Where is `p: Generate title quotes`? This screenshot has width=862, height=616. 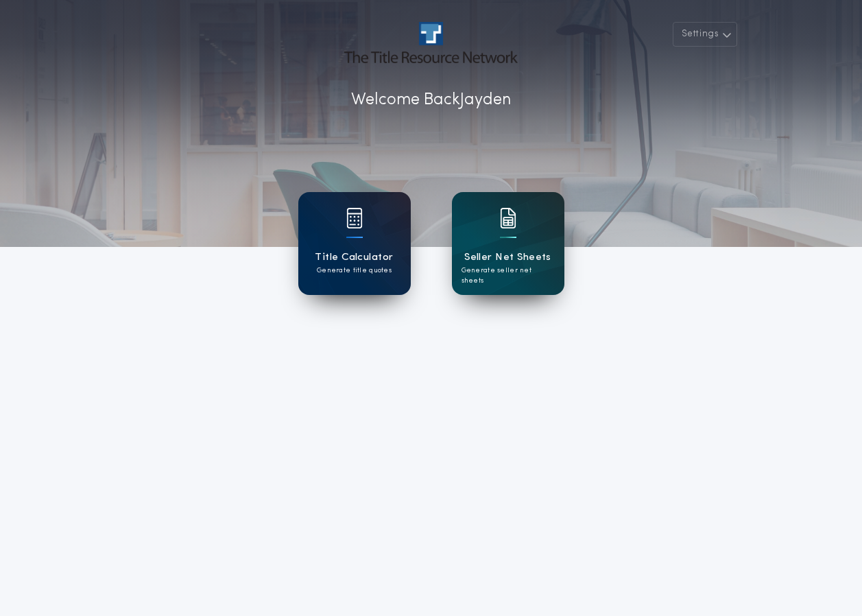 p: Generate title quotes is located at coordinates (354, 270).